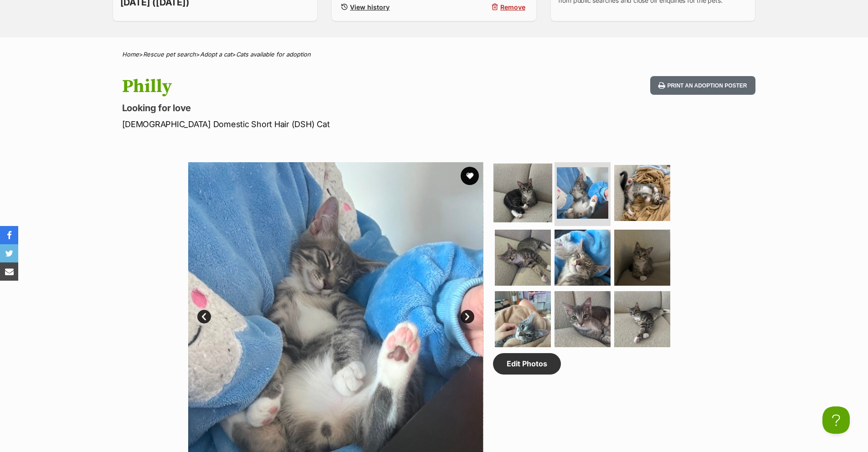  What do you see at coordinates (130, 55) in the screenshot?
I see `a: Home` at bounding box center [130, 55].